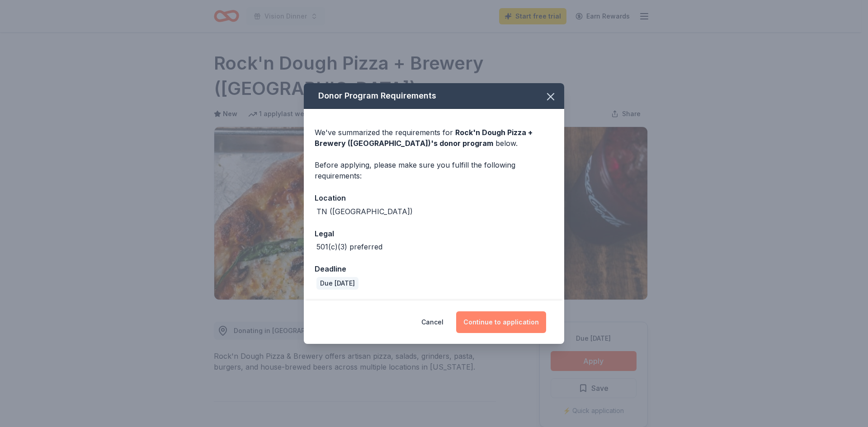  I want to click on button: Cancel, so click(432, 323).